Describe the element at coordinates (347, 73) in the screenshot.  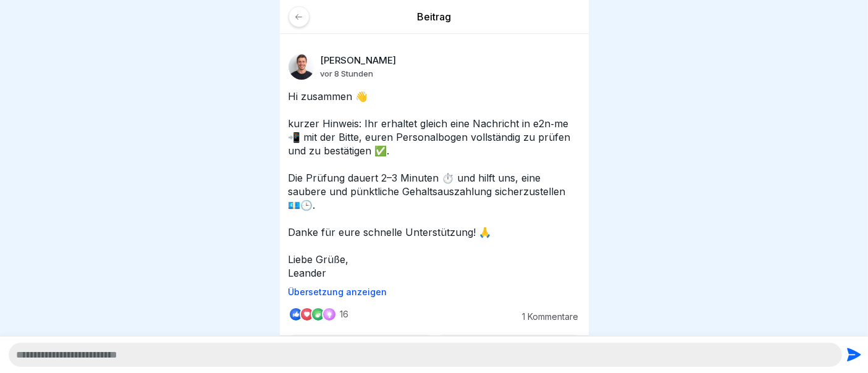
I see `p: vor 8 Stunden` at that location.